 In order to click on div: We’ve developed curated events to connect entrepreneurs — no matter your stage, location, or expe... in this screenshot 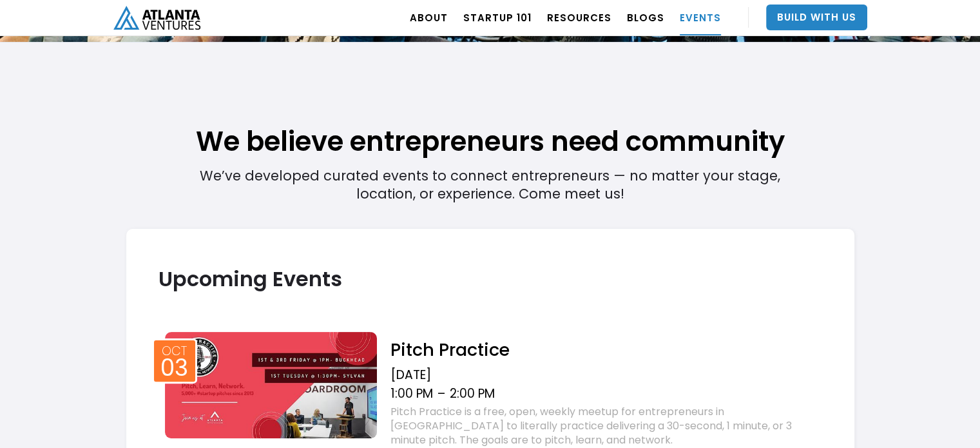, I will do `click(490, 130)`.